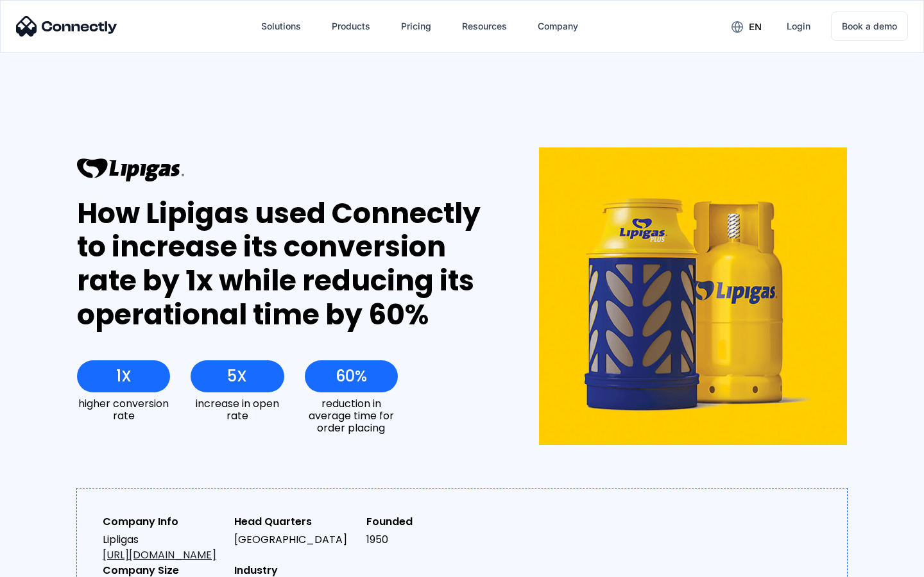 Image resolution: width=924 pixels, height=577 pixels. Describe the element at coordinates (416, 26) in the screenshot. I see `a: Pricing` at that location.